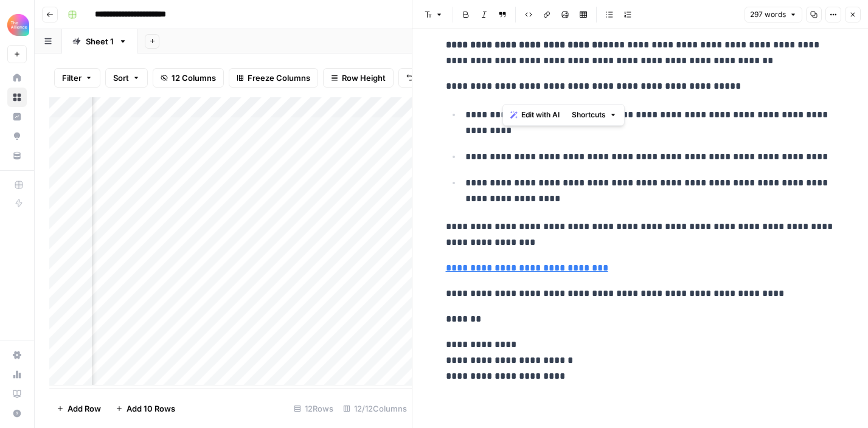 The image size is (868, 428). I want to click on span: Freeze Columns, so click(279, 78).